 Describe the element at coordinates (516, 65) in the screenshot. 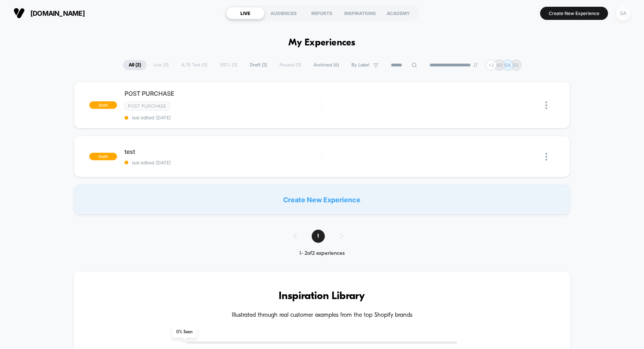

I see `p: ES` at that location.